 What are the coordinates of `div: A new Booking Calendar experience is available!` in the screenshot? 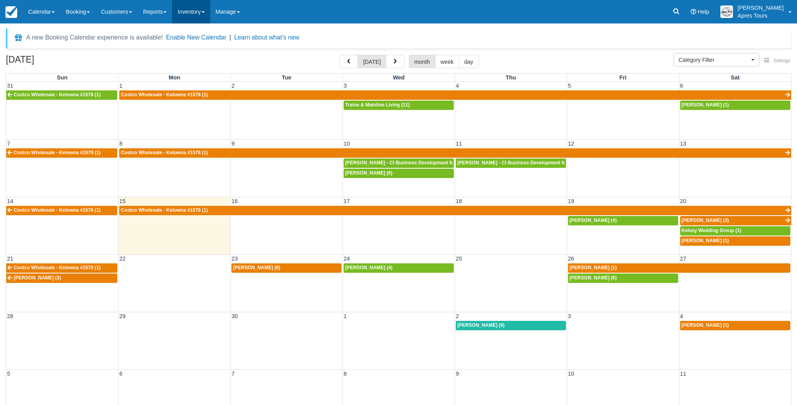 It's located at (95, 38).